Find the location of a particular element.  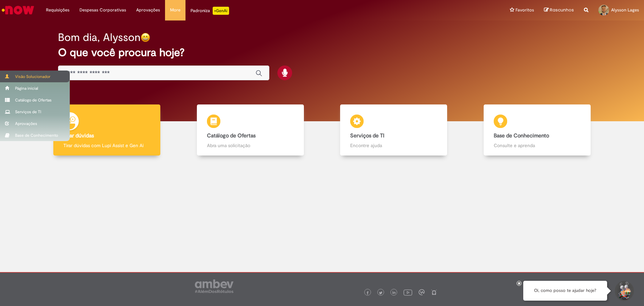

span: Favoritos is located at coordinates (524, 10).